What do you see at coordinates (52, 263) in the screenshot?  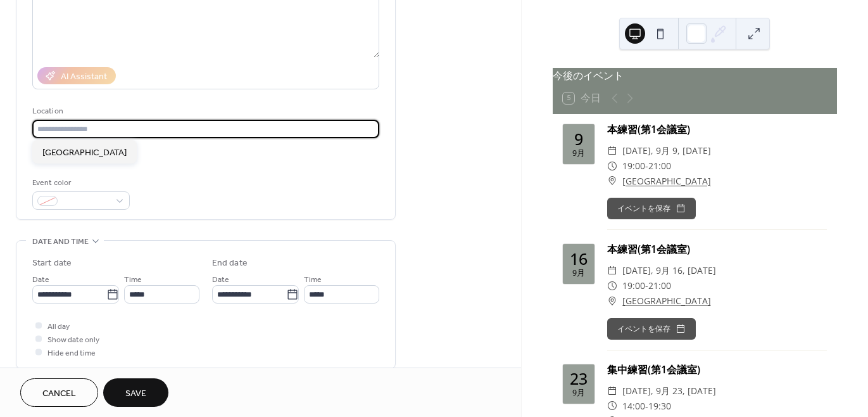 I see `div: Start date` at bounding box center [52, 263].